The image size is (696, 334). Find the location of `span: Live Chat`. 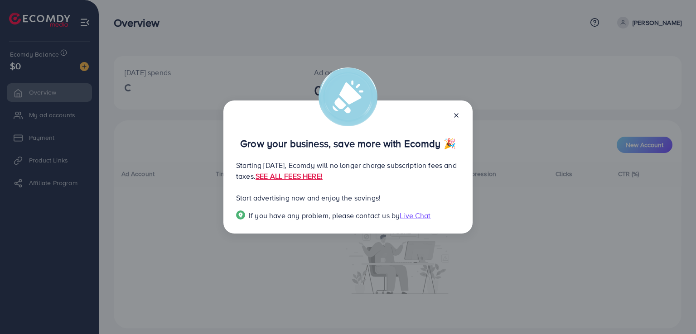

span: Live Chat is located at coordinates (415, 216).